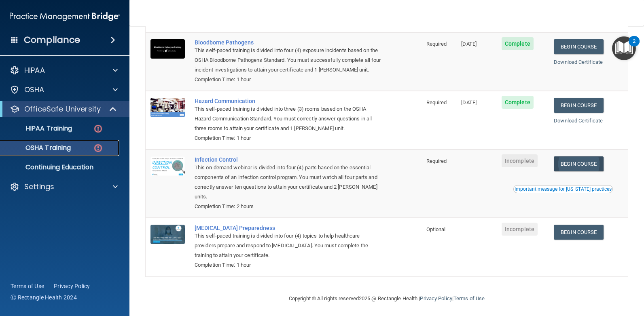 The width and height of the screenshot is (644, 316). I want to click on h4: Compliance, so click(52, 40).